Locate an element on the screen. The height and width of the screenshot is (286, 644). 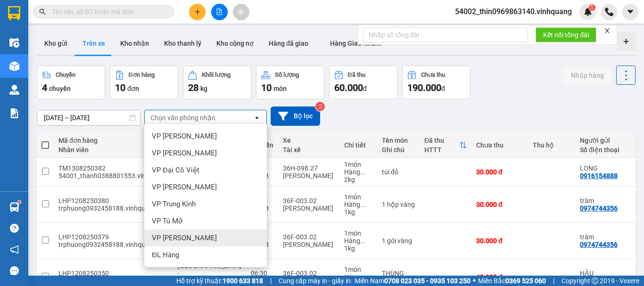
span: đơn is located at coordinates (133, 89).